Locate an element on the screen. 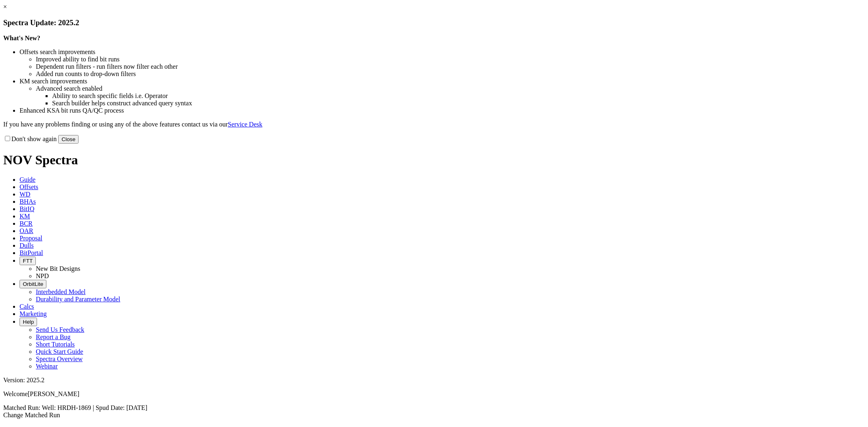 The width and height of the screenshot is (868, 427). span: Matched Run: is located at coordinates (21, 407).